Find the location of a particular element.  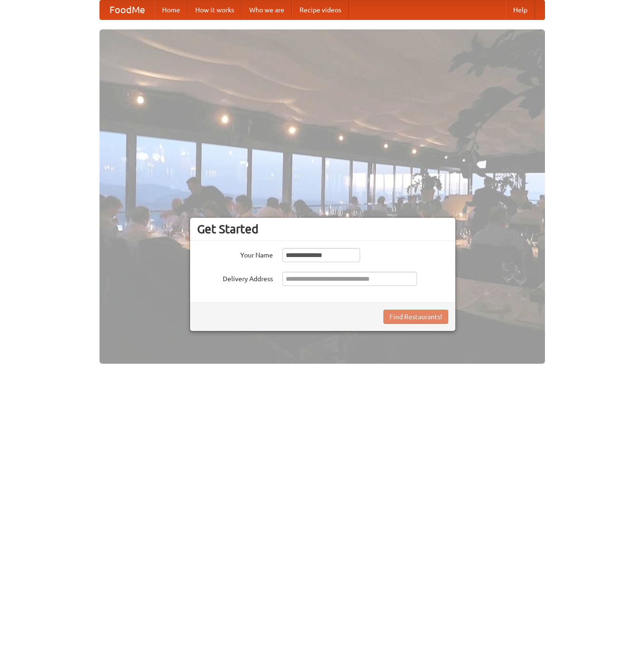

label: Your Name is located at coordinates (235, 253).